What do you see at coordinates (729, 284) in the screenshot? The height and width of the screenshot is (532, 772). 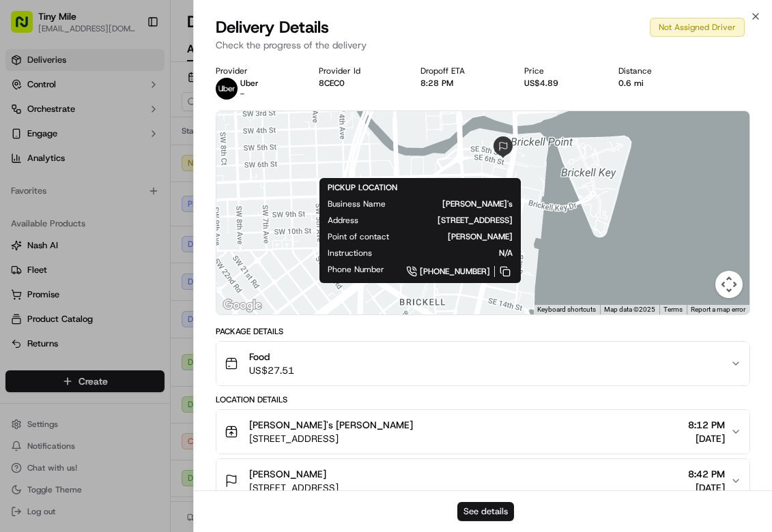 I see `button: Map camera controls` at bounding box center [729, 284].